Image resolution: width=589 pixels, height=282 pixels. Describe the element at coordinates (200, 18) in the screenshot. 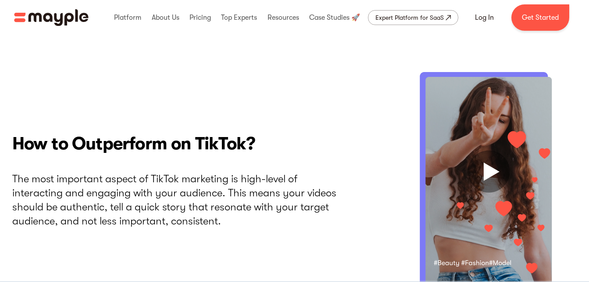

I see `div: Pricing` at that location.